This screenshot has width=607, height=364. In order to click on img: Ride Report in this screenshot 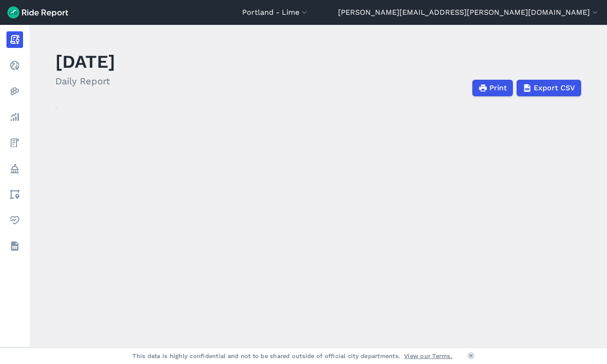, I will do `click(38, 12)`.